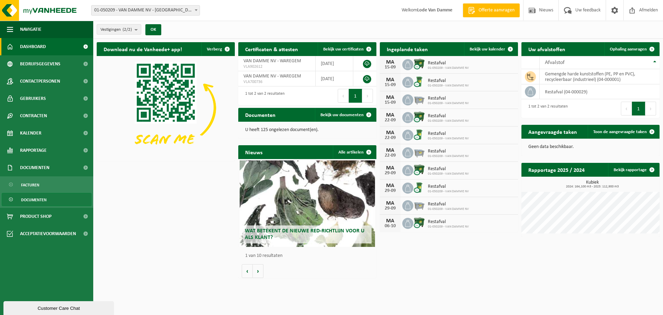  What do you see at coordinates (166, 108) in the screenshot?
I see `img: Download de VHEPlus App` at bounding box center [166, 108].